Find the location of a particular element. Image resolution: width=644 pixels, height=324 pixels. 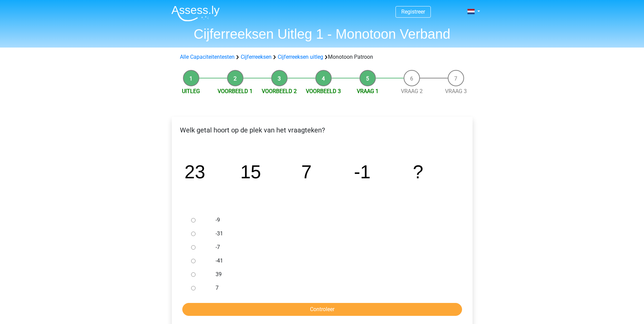

label: -7 is located at coordinates (333, 247).